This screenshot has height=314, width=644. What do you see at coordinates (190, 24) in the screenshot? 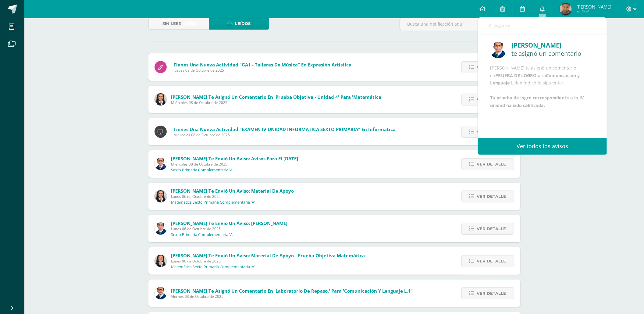
I see `span: (2738)` at bounding box center [190, 24].